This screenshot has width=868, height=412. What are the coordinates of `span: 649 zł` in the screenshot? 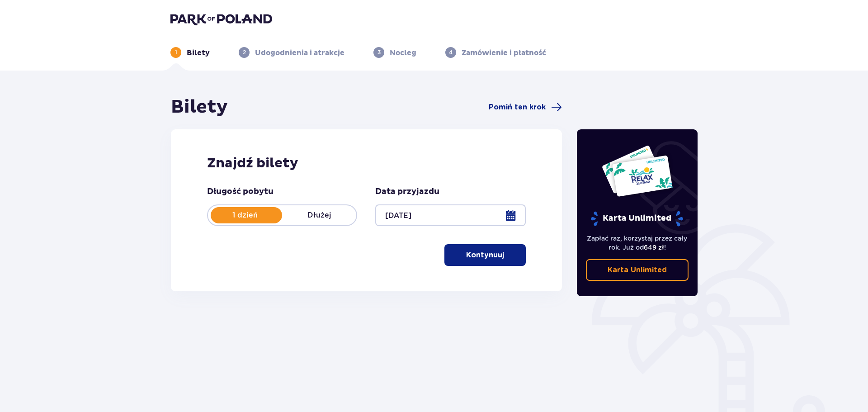 It's located at (653, 248).